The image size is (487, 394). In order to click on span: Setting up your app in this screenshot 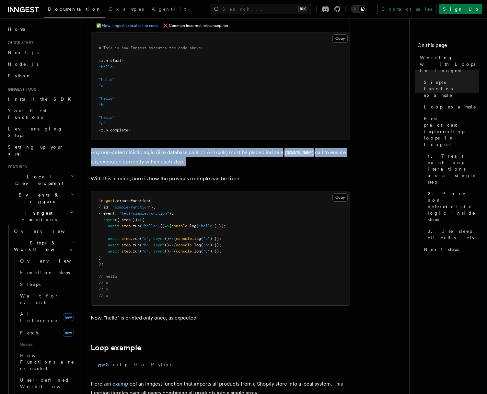, I will do `click(36, 150)`.